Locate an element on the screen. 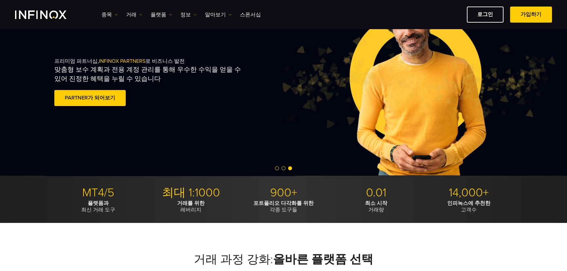 The height and width of the screenshot is (271, 567). p: 14,000+ is located at coordinates (469, 193).